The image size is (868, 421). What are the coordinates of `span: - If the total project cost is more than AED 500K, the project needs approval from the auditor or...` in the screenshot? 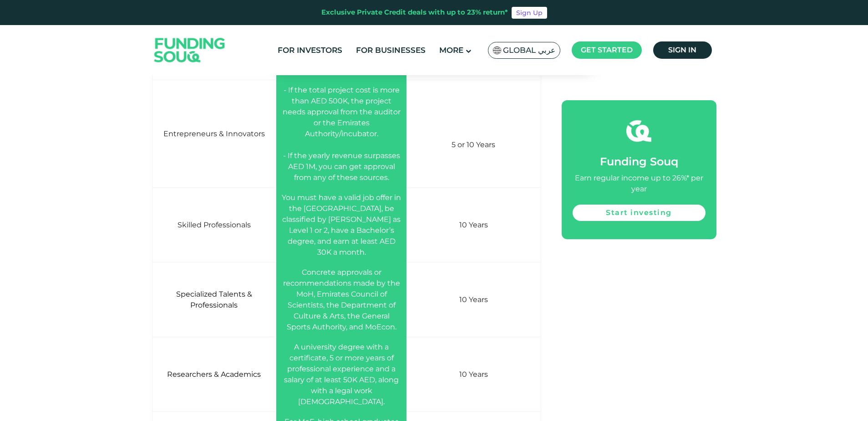 It's located at (341, 134).